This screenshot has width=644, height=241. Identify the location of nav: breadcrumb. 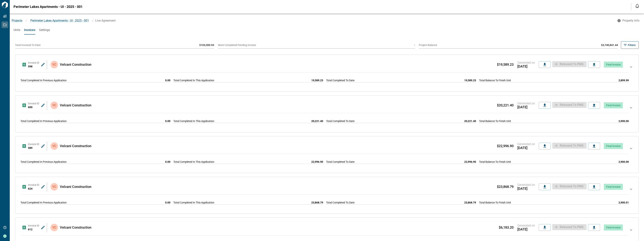
(312, 20).